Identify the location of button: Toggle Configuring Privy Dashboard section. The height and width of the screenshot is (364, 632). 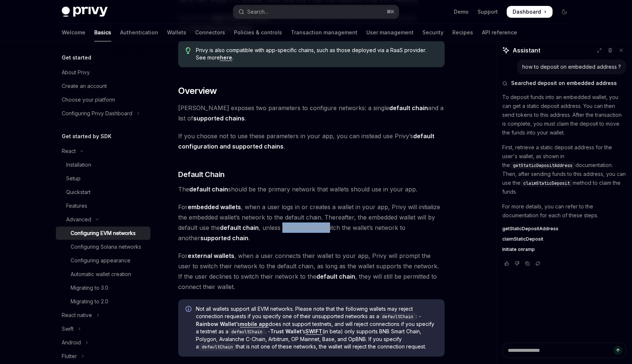
(103, 113).